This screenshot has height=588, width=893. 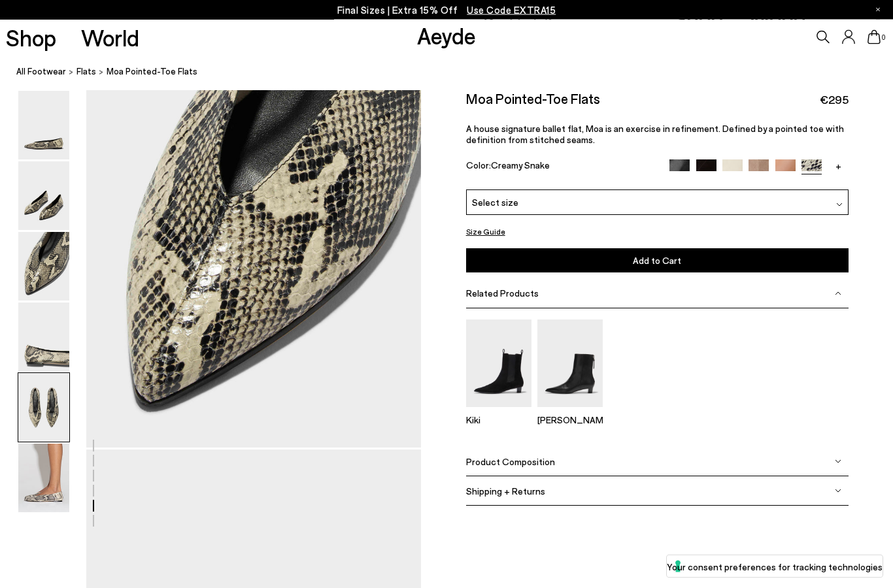 I want to click on h2: Moa Pointed-Toe Flats, so click(x=533, y=99).